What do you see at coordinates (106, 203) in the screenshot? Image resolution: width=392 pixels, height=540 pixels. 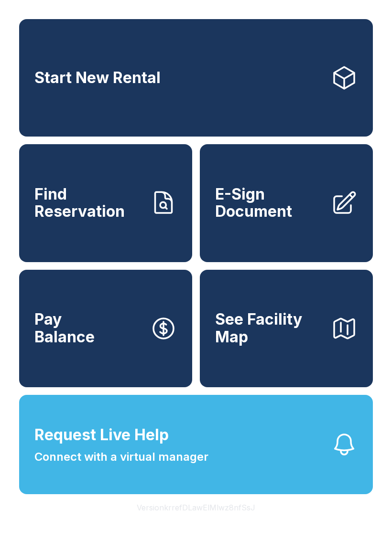 I see `a: Find Reservation` at bounding box center [106, 203].